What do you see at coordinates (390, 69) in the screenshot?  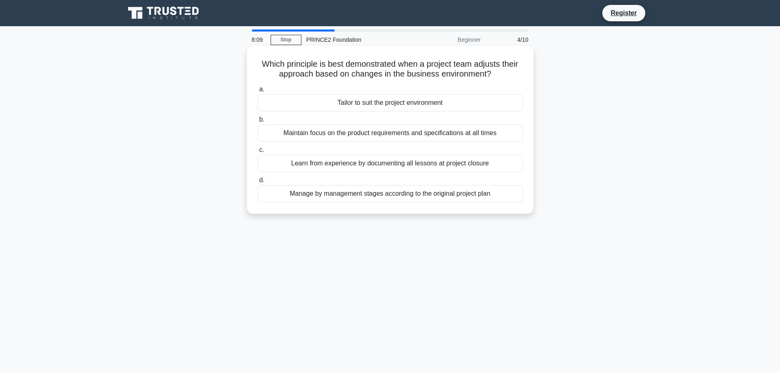 I see `h5: Which principle is best demonstrated when a project team adjusts their approach based on changes ...` at bounding box center [390, 69].